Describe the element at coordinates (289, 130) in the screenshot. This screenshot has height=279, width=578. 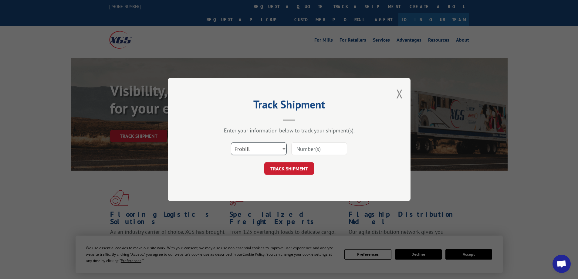
I see `div: Enter your information below to track your shipment(s).` at that location.